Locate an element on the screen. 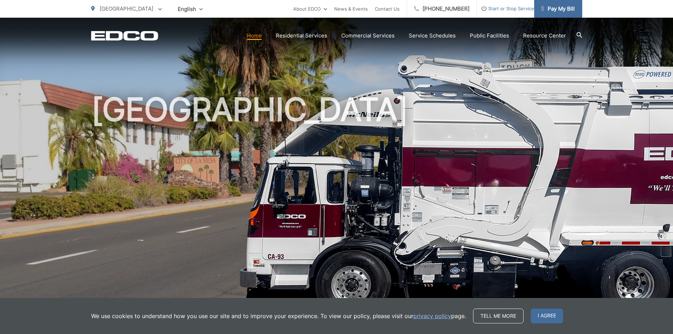  span: English is located at coordinates (190, 9).